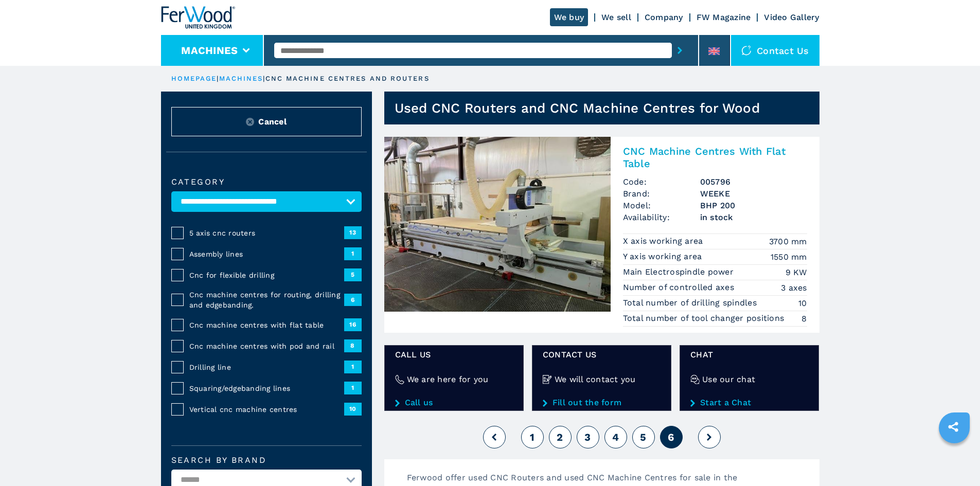 The image size is (980, 486). Describe the element at coordinates (266, 347) in the screenshot. I see `span: Cnc machine centres with pod and rail` at that location.